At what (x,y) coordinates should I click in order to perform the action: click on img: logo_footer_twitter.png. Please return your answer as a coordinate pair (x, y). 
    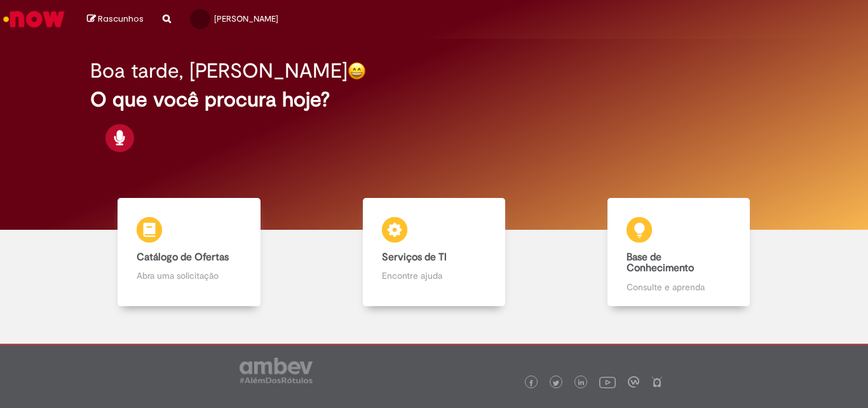
    Looking at the image, I should click on (556, 383).